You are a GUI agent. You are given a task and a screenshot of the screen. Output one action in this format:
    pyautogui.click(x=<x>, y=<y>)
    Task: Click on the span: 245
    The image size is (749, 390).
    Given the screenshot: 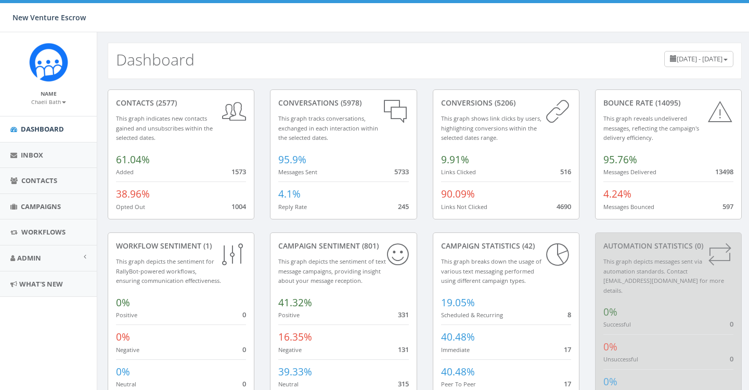 What is the action you would take?
    pyautogui.click(x=403, y=206)
    